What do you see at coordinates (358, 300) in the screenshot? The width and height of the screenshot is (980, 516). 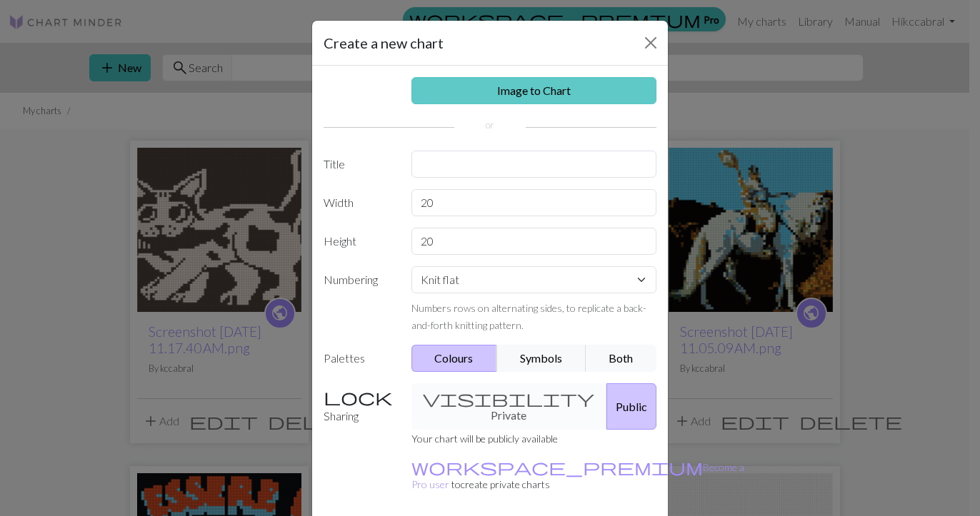 I see `label: Numbering` at bounding box center [358, 300].